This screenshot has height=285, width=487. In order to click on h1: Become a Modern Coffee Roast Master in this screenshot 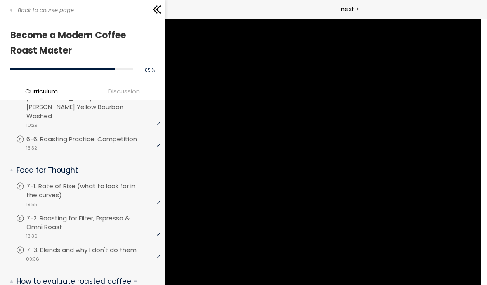, I will do `click(80, 43)`.